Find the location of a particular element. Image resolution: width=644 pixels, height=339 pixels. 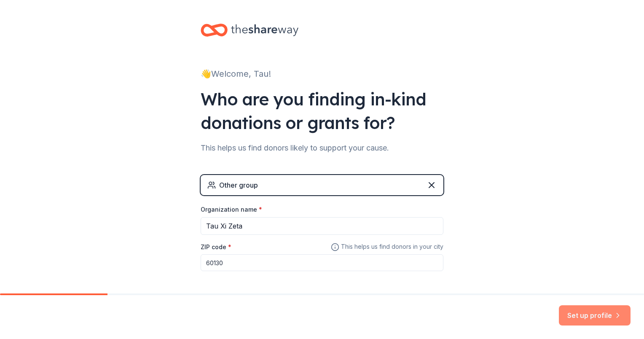

label: ZIP code is located at coordinates (216, 247).